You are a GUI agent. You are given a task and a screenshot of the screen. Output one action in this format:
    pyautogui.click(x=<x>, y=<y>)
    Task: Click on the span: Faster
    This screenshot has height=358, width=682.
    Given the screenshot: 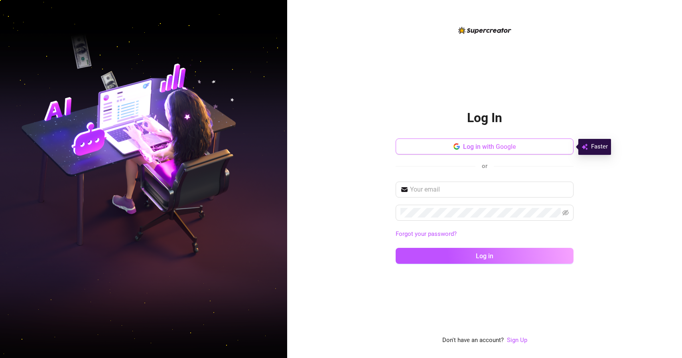 What is the action you would take?
    pyautogui.click(x=600, y=147)
    